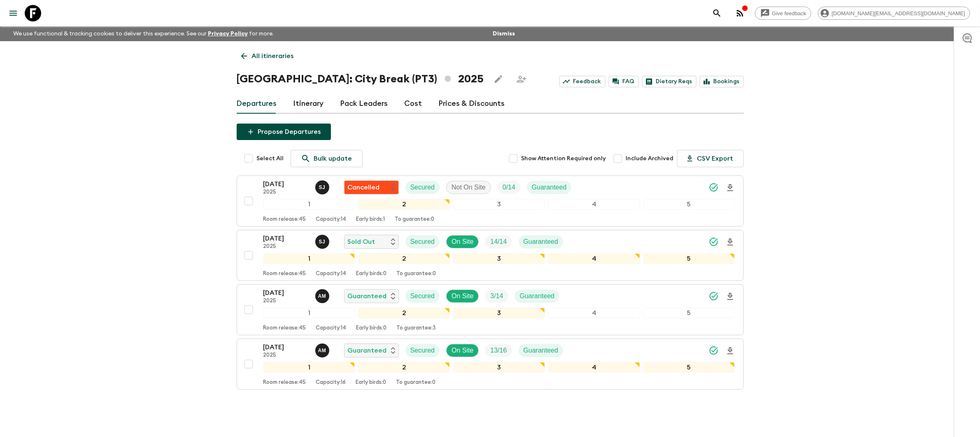  I want to click on a: Feedback, so click(582, 81).